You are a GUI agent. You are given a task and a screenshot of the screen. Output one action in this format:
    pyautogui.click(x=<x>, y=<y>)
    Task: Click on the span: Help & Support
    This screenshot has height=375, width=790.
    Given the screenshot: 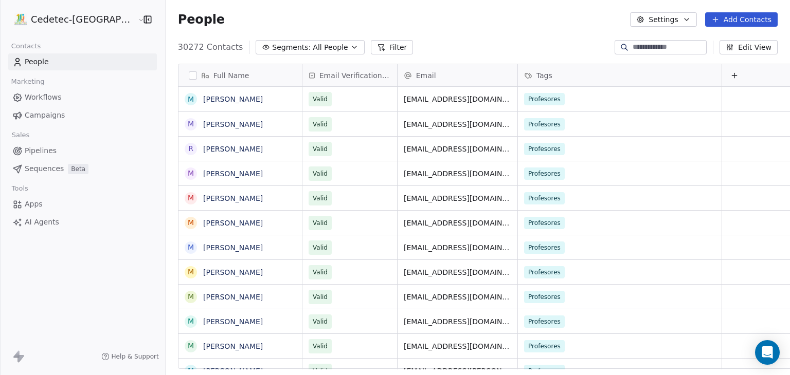 What is the action you would take?
    pyautogui.click(x=135, y=357)
    